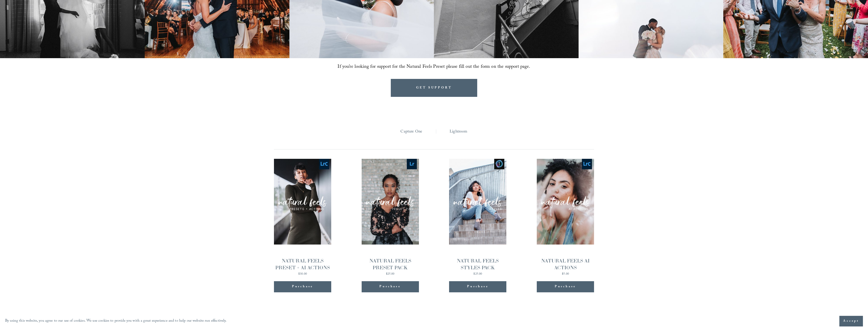  I want to click on div: $30.00, so click(302, 274).